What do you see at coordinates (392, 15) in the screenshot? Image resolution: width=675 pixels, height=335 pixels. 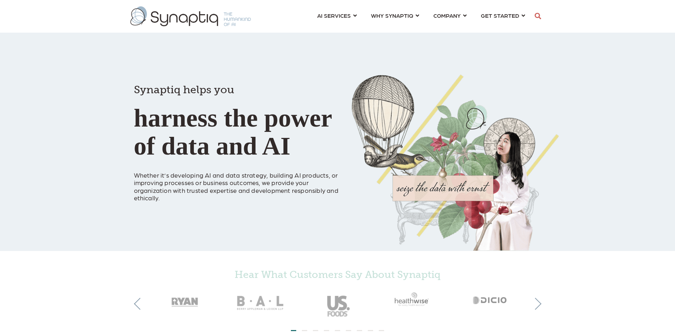 I see `span: WHY SYNAPTIQ` at bounding box center [392, 15].